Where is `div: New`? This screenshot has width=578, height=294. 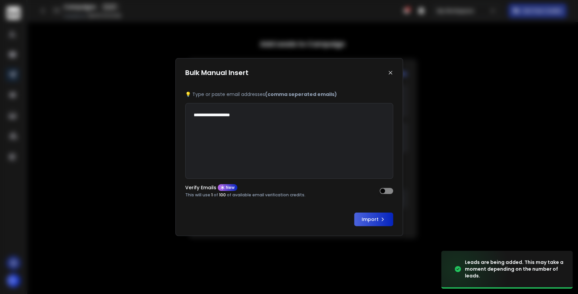
div: New is located at coordinates (227, 188).